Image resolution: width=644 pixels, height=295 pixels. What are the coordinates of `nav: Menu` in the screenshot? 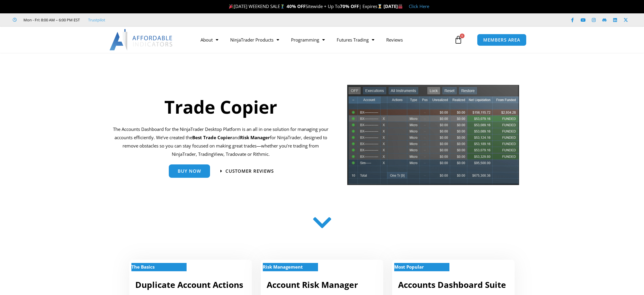 It's located at (324, 40).